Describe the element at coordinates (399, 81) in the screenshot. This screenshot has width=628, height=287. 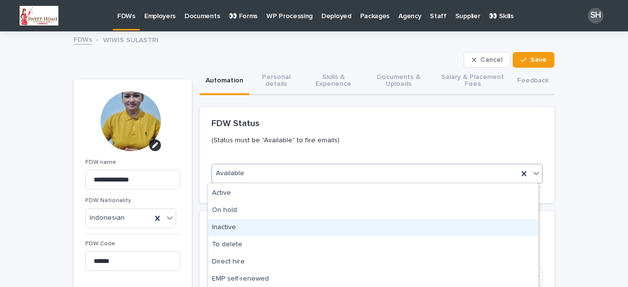
I see `button: Documents & Uploads` at that location.